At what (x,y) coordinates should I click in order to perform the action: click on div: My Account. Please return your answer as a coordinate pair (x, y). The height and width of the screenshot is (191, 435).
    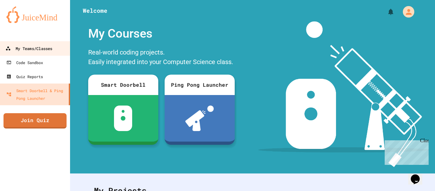
    Looking at the image, I should click on (406, 12).